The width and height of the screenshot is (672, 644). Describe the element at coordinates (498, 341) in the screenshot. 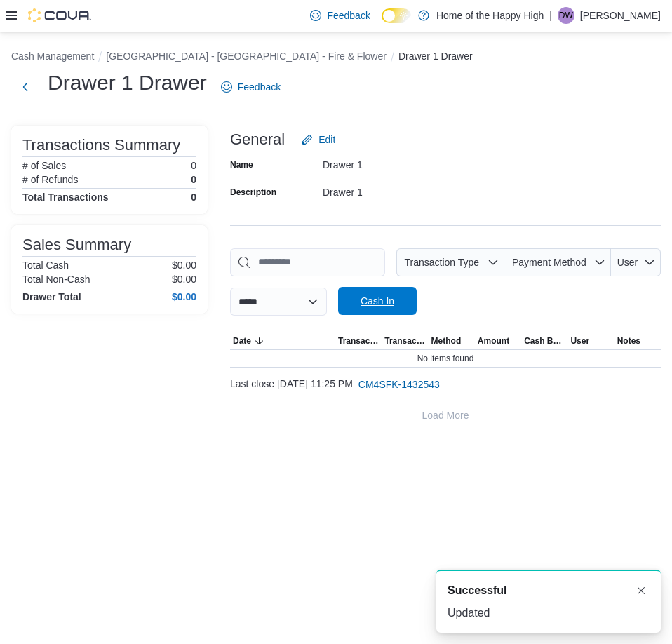

I see `button: Amount` at that location.